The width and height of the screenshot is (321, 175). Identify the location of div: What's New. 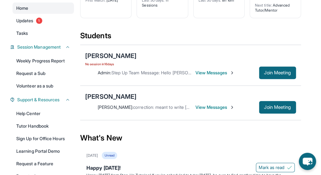
(191, 138).